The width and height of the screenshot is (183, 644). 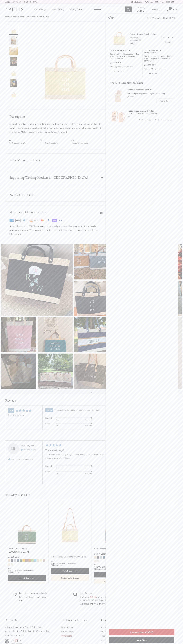 I want to click on h2: Description, so click(x=56, y=116).